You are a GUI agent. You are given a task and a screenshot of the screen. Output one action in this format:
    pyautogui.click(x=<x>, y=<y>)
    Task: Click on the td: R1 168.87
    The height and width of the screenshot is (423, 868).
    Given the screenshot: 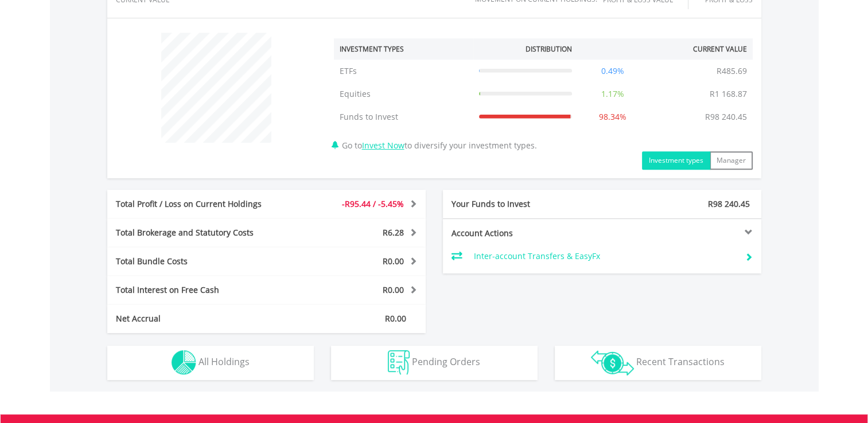 What is the action you would take?
    pyautogui.click(x=728, y=94)
    